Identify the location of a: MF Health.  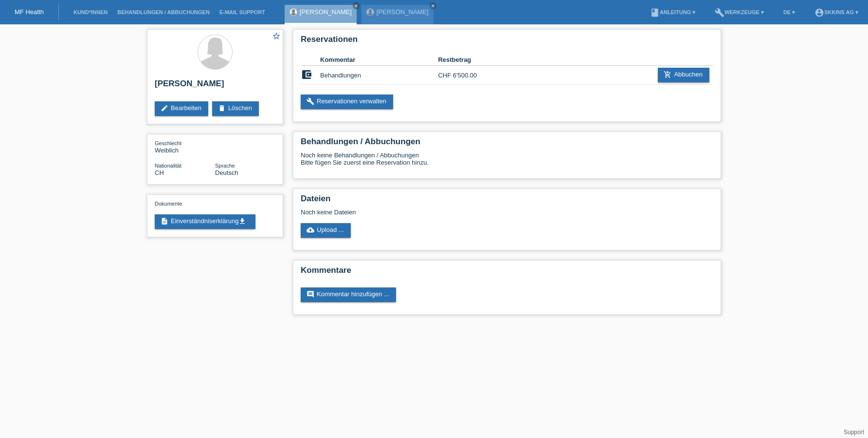
(29, 12).